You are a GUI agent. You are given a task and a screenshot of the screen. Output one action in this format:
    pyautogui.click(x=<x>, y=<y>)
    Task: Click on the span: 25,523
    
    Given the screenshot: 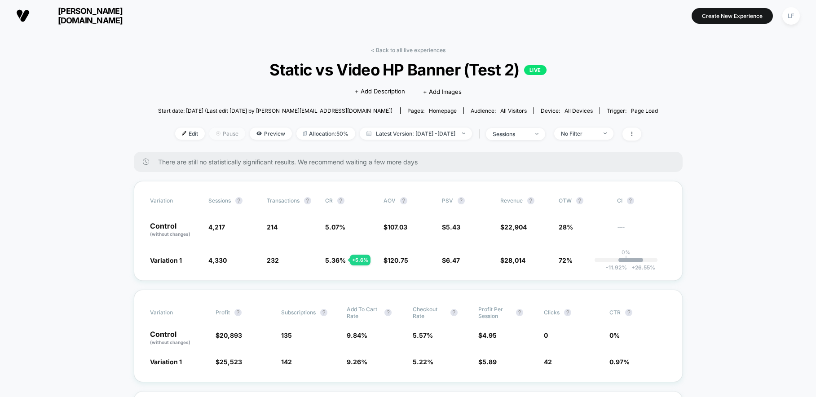 What is the action you would take?
    pyautogui.click(x=231, y=361)
    